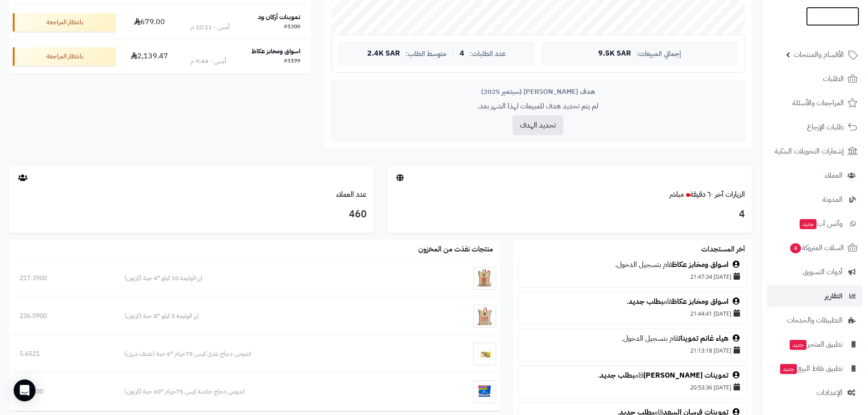 The width and height of the screenshot is (868, 415). I want to click on span: متوسط الطلب:, so click(426, 54).